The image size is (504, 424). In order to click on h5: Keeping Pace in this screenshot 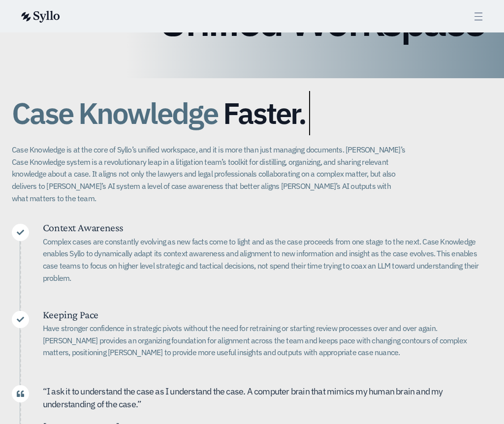, I will do `click(267, 315)`.